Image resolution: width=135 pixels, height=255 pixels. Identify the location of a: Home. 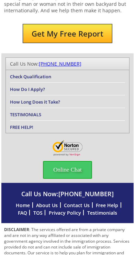
(23, 205).